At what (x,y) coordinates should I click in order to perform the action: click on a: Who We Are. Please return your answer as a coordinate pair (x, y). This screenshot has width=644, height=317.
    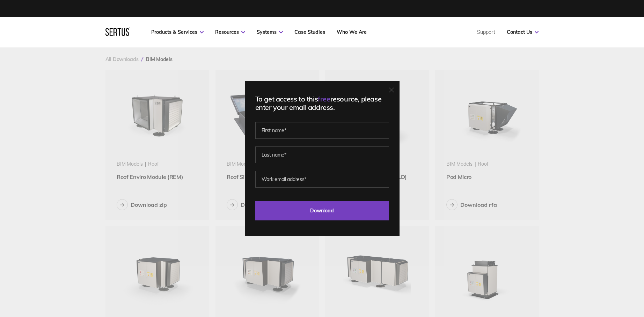
    Looking at the image, I should click on (351, 32).